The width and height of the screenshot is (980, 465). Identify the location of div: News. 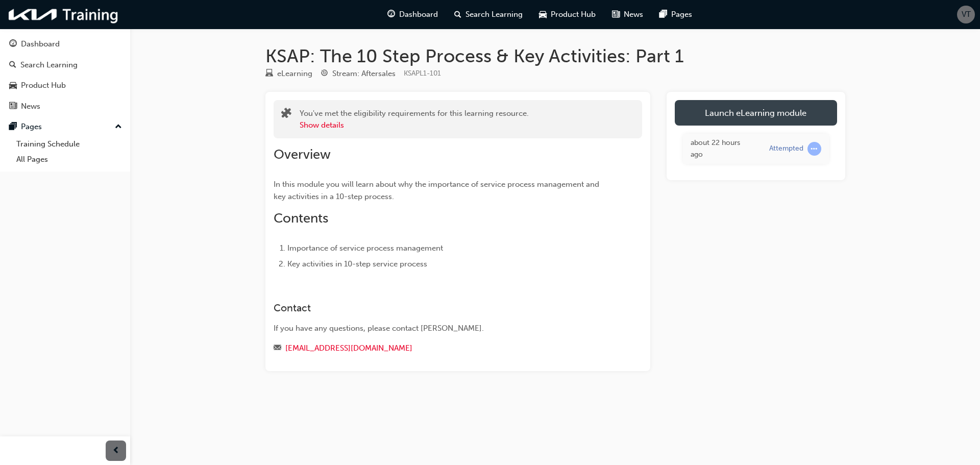
(30, 106).